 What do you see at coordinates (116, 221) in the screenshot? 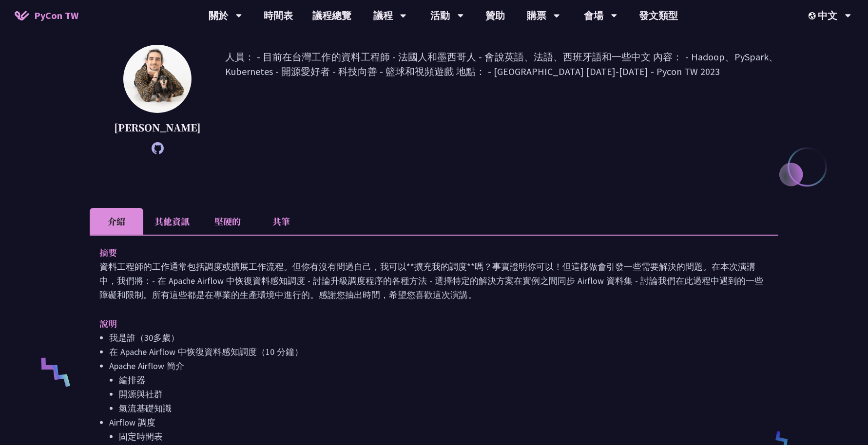
I see `li: 介紹` at bounding box center [116, 221].